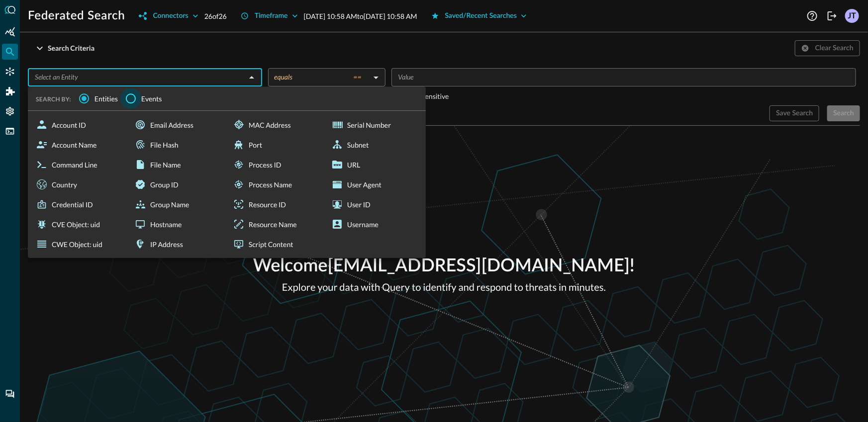 The image size is (868, 422). What do you see at coordinates (444, 287) in the screenshot?
I see `p: Explore your data with Query to identify and respond to threats in minutes.` at bounding box center [444, 287].